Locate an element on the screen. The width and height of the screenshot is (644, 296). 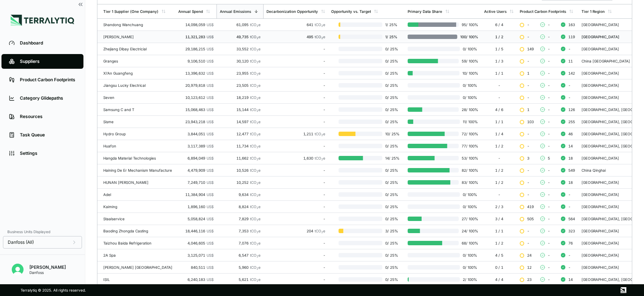
div: Sisme is located at coordinates (138, 122).